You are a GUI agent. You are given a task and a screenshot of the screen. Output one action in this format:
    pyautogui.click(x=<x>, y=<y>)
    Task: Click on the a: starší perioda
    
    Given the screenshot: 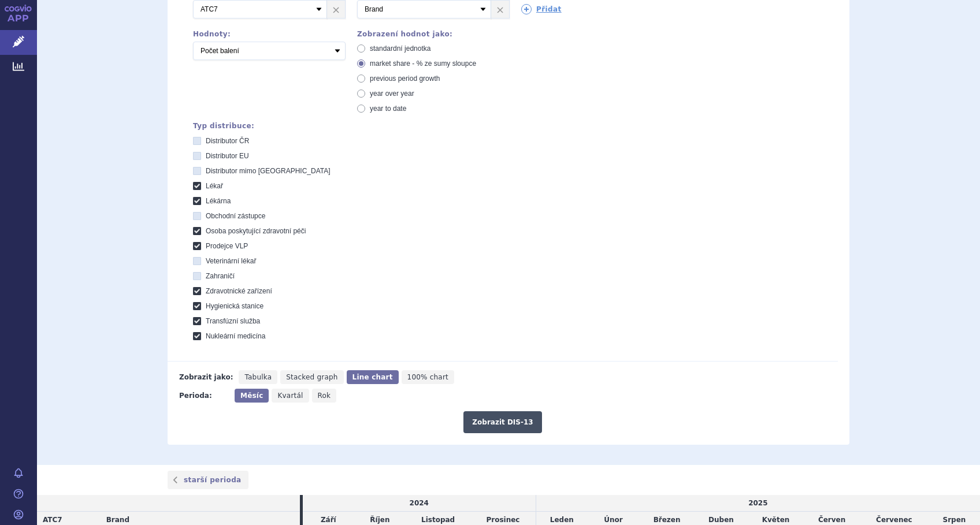 What is the action you would take?
    pyautogui.click(x=208, y=480)
    